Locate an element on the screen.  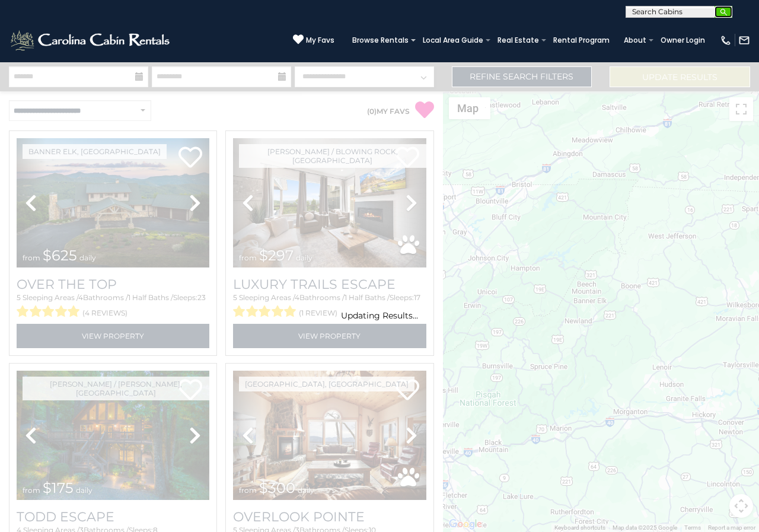
a: Rental Program is located at coordinates (582, 40).